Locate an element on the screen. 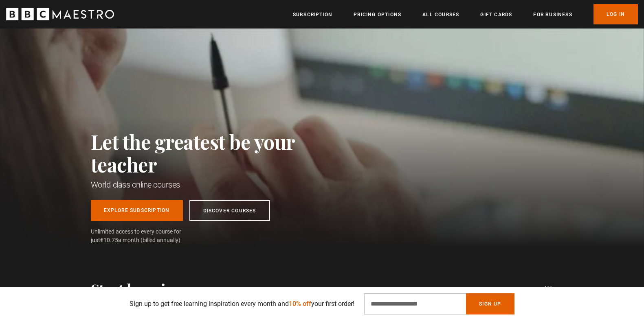  span: Unlimited access to every course for just a month (billed annually) is located at coordinates (146, 236).